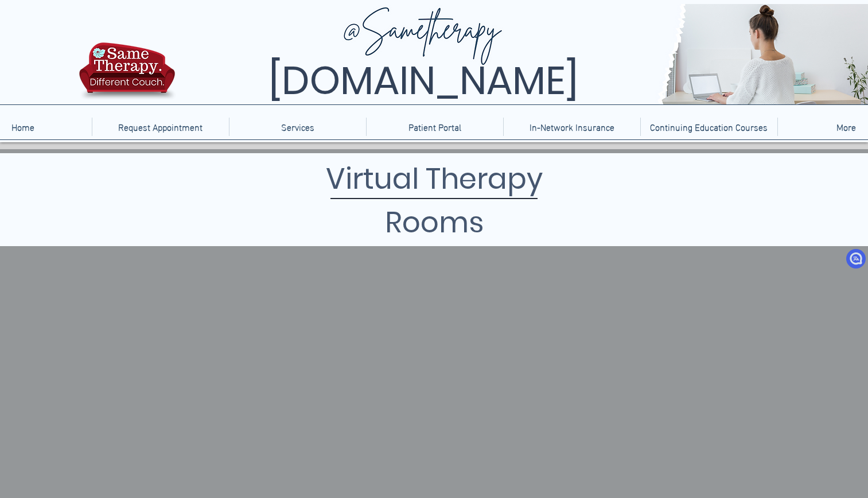  I want to click on a: Request Appointment, so click(160, 127).